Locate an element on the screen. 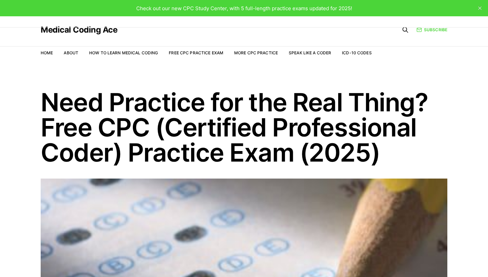  a: More CPC Practice is located at coordinates (256, 53).